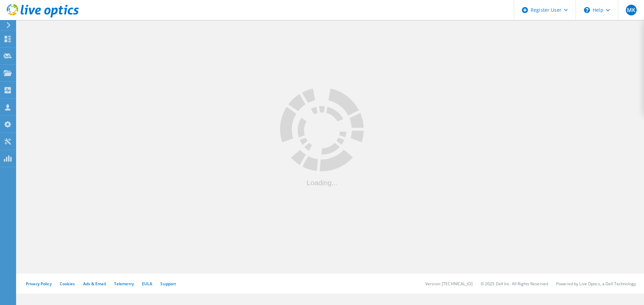 The width and height of the screenshot is (644, 305). I want to click on a: Telemetry, so click(124, 284).